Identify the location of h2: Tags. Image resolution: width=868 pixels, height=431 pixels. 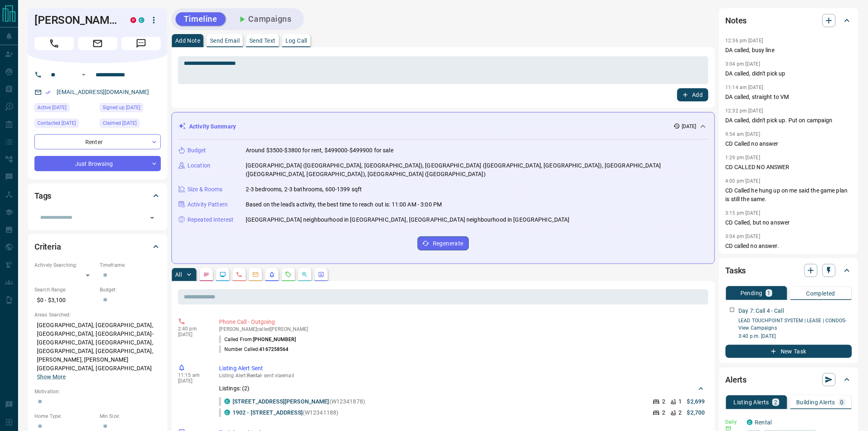
(42, 196).